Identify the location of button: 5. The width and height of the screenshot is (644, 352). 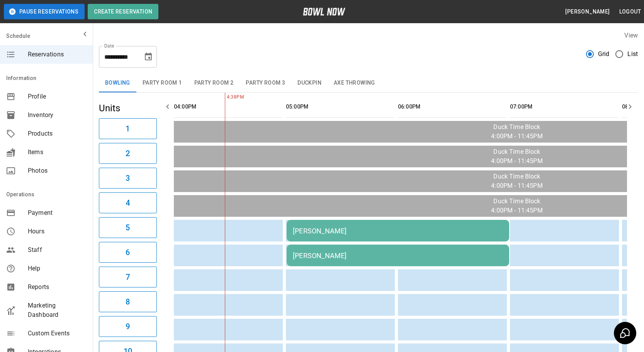
(128, 228).